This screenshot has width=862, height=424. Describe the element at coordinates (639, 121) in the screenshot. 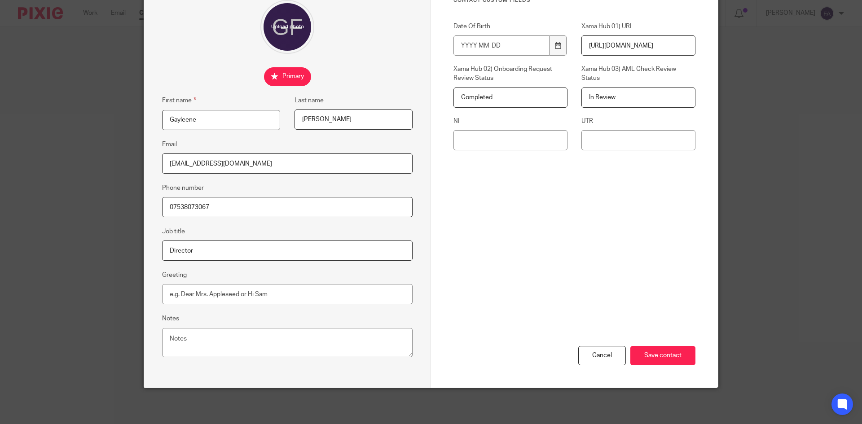

I see `label: UTR` at that location.